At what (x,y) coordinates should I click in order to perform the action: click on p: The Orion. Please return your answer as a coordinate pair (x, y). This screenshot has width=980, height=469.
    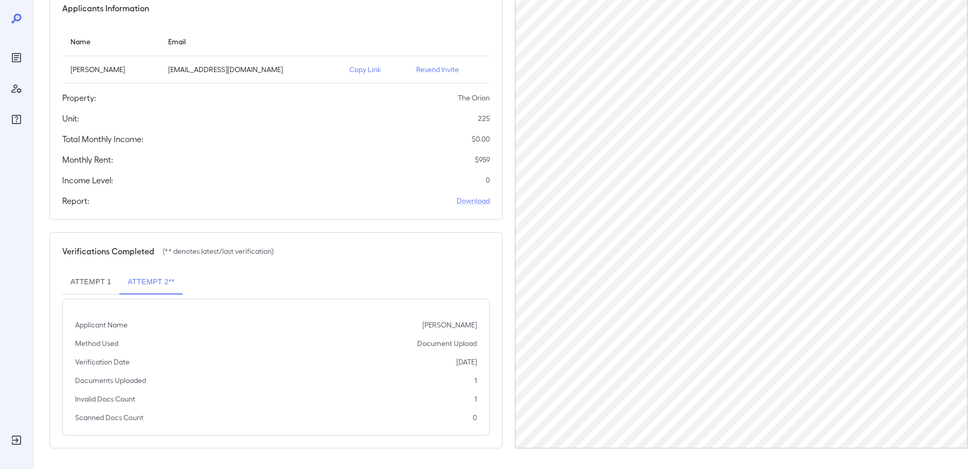
    Looking at the image, I should click on (473, 98).